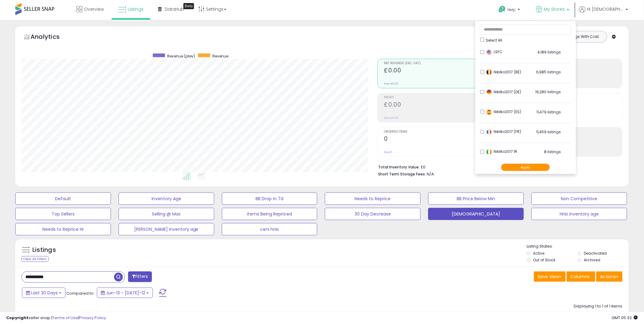  I want to click on span: Nikilko2017 (ES), so click(504, 112).